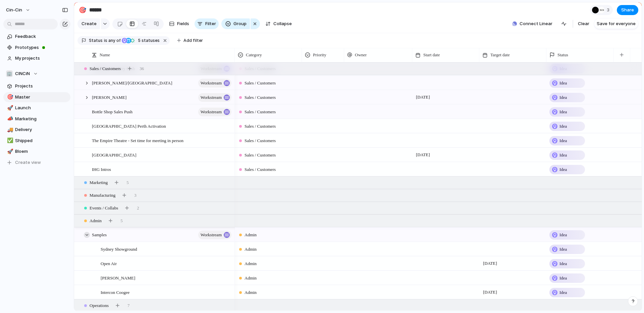 Image resolution: width=644 pixels, height=313 pixels. What do you see at coordinates (42, 129) in the screenshot?
I see `span: Delivery` at bounding box center [42, 129].